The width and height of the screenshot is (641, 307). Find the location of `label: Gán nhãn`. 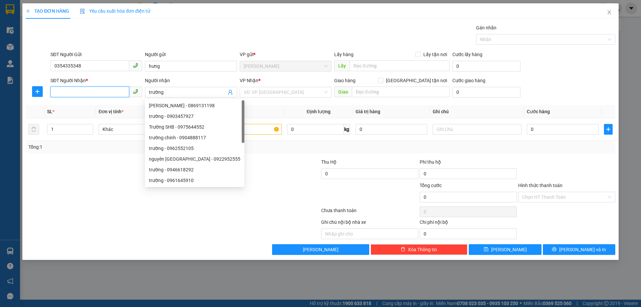

label: Gán nhãn is located at coordinates (486, 28).